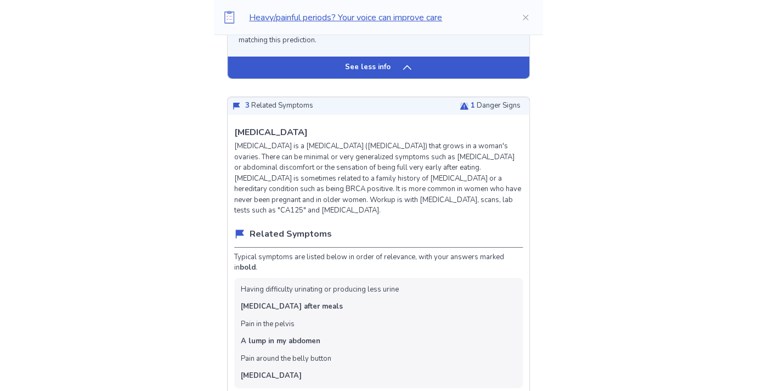 The width and height of the screenshot is (757, 391). What do you see at coordinates (376, 18) in the screenshot?
I see `p: Heavy/painful periods? Your voice can improve care` at bounding box center [376, 18].